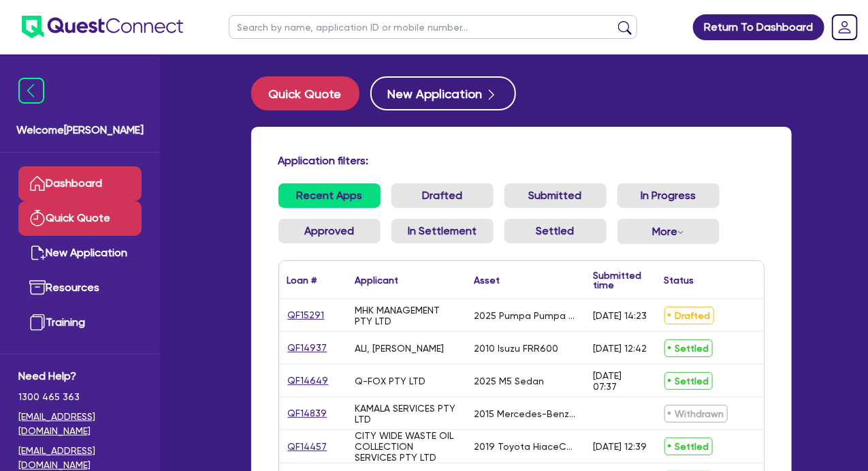  What do you see at coordinates (305, 93) in the screenshot?
I see `button: Quick Quote` at bounding box center [305, 93].